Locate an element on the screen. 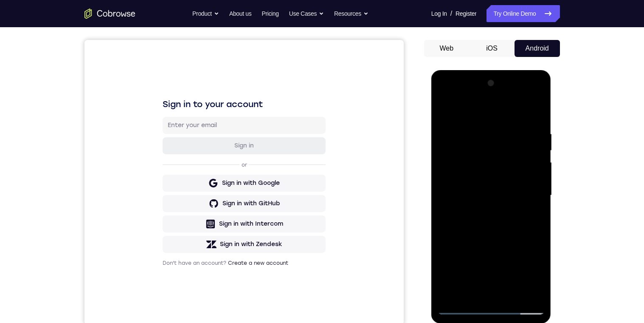 The width and height of the screenshot is (644, 323). button: iOS is located at coordinates (491, 49).